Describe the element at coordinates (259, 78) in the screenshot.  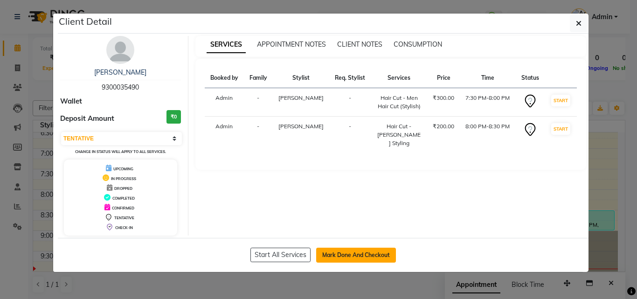
I see `th: Family` at that location.